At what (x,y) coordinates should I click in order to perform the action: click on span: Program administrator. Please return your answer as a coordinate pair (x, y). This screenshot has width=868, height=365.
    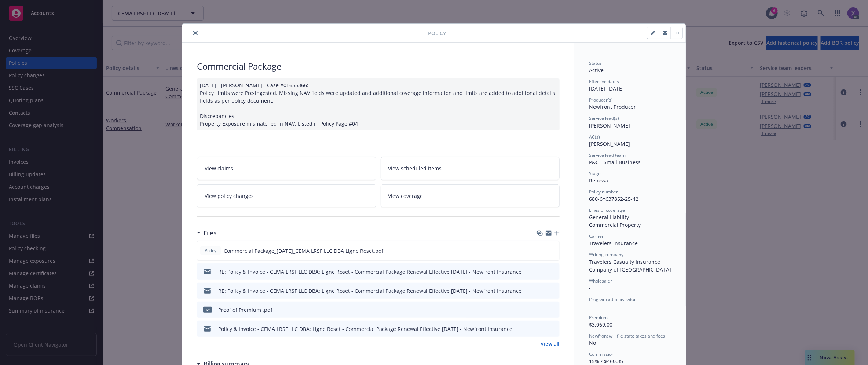
    Looking at the image, I should click on (613, 299).